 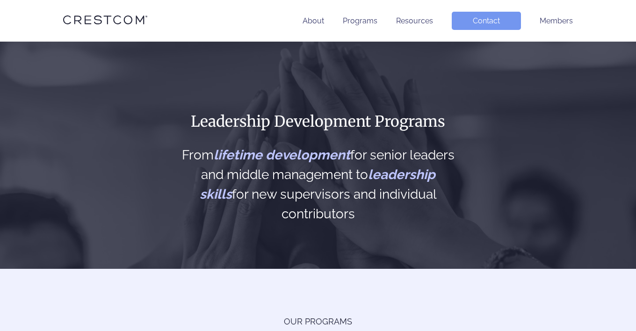 I want to click on span: leadership skills, so click(x=317, y=184).